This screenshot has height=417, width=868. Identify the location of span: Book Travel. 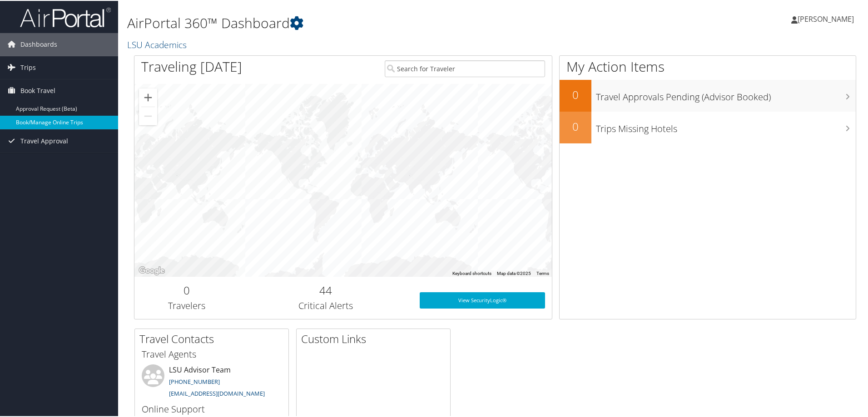
(38, 90).